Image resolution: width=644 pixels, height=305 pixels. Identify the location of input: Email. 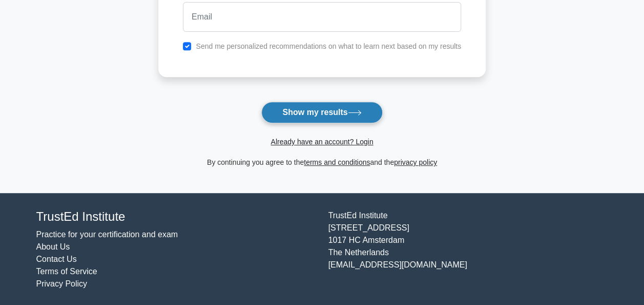
(322, 17).